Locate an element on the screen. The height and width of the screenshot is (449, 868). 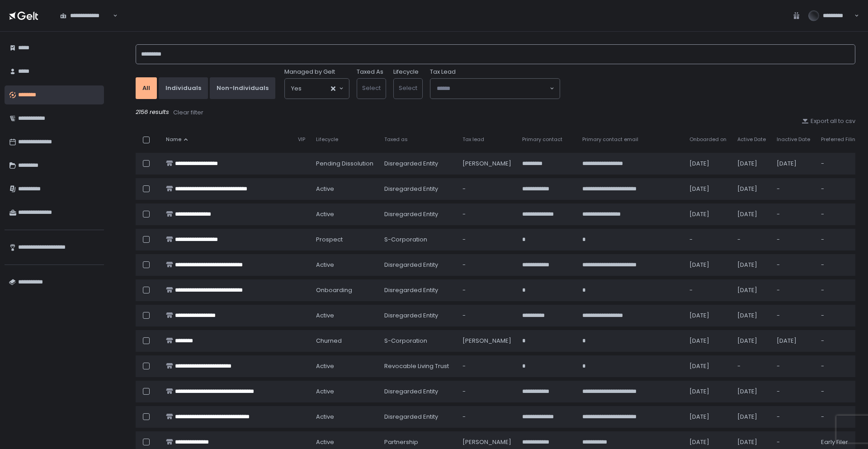
div: 2156 results is located at coordinates (496, 112).